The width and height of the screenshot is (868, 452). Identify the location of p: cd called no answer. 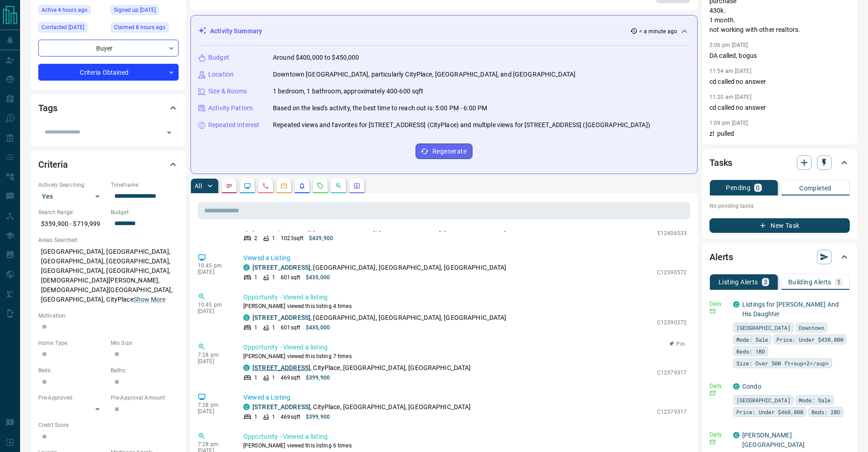
(779, 82).